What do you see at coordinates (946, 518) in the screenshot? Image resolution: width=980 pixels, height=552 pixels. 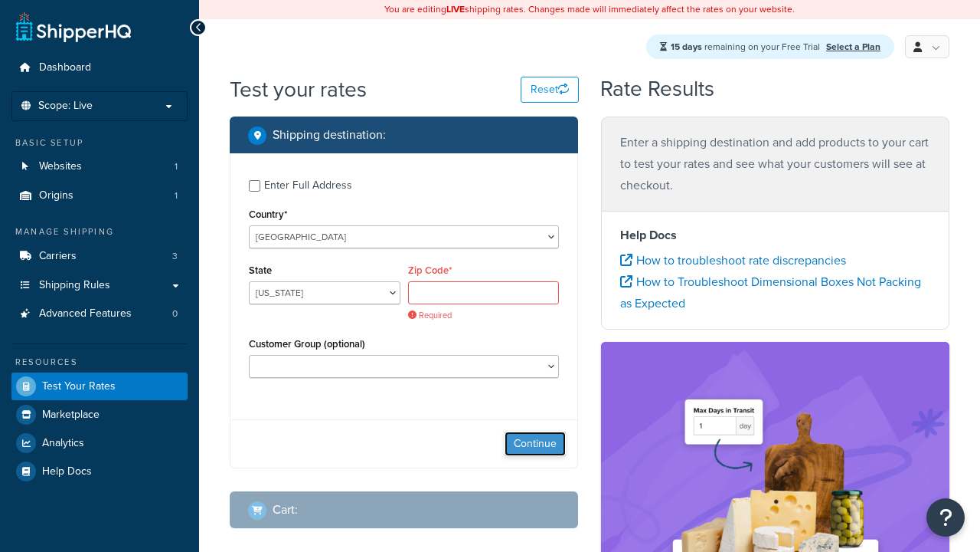 I see `button: Open Resource Center` at bounding box center [946, 518].